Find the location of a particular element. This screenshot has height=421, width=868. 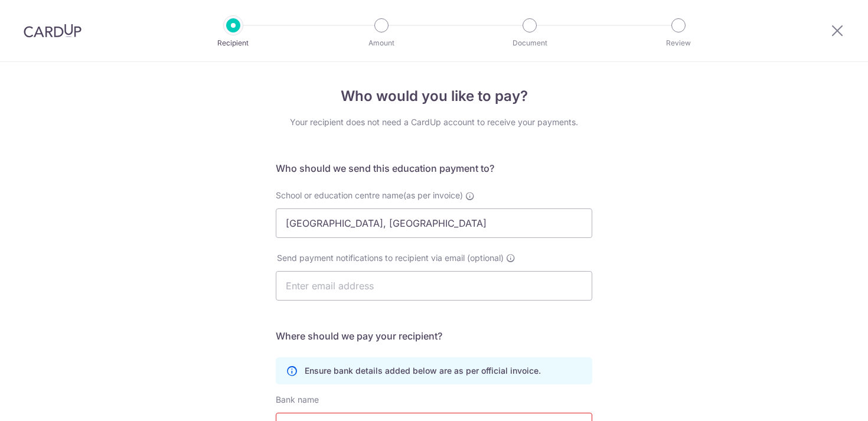

p: Document is located at coordinates (530, 43).